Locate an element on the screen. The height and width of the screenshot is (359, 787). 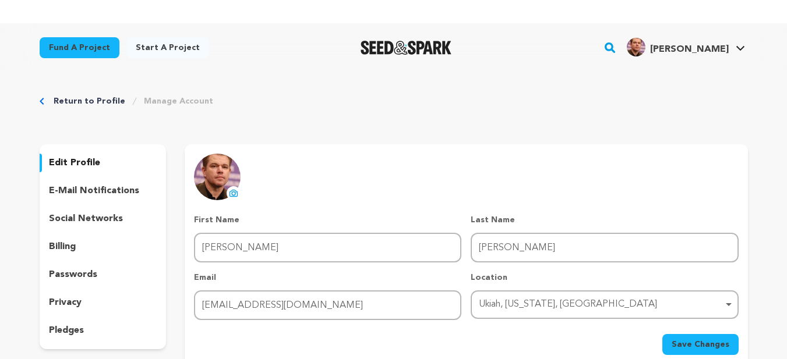
input: Last Name is located at coordinates (604, 247).